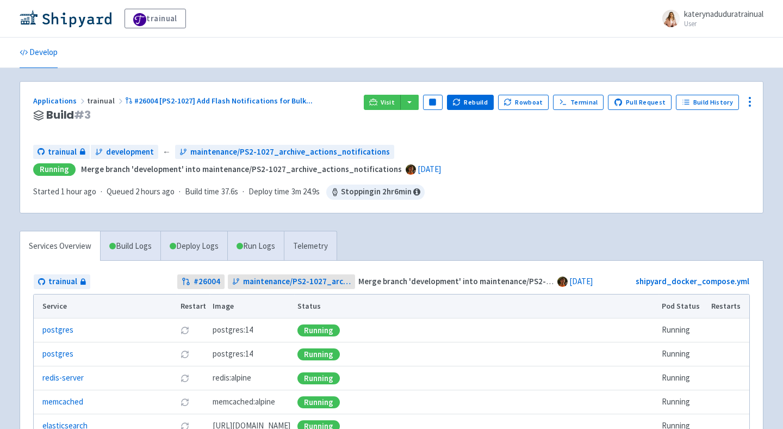  Describe the element at coordinates (39, 53) in the screenshot. I see `a: Develop` at that location.